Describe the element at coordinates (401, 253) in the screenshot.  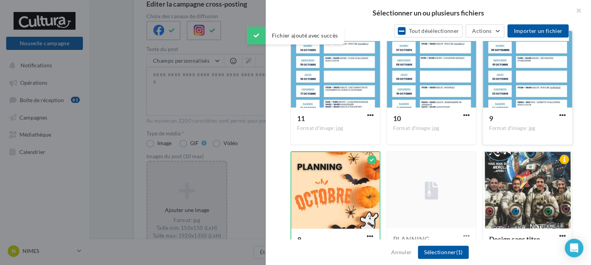
I see `button: Annuler` at that location.